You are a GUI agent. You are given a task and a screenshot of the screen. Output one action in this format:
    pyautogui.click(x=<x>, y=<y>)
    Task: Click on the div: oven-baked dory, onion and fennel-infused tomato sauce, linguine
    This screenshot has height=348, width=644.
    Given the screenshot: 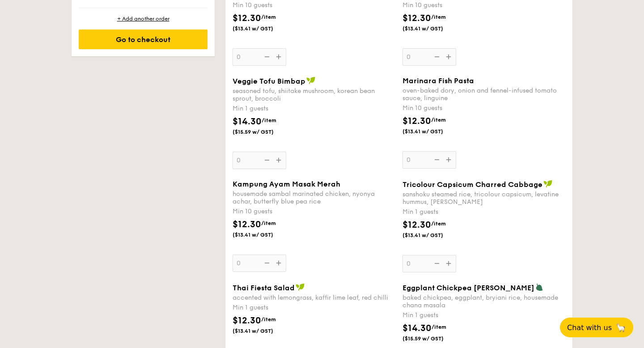 What is the action you would take?
    pyautogui.click(x=484, y=95)
    